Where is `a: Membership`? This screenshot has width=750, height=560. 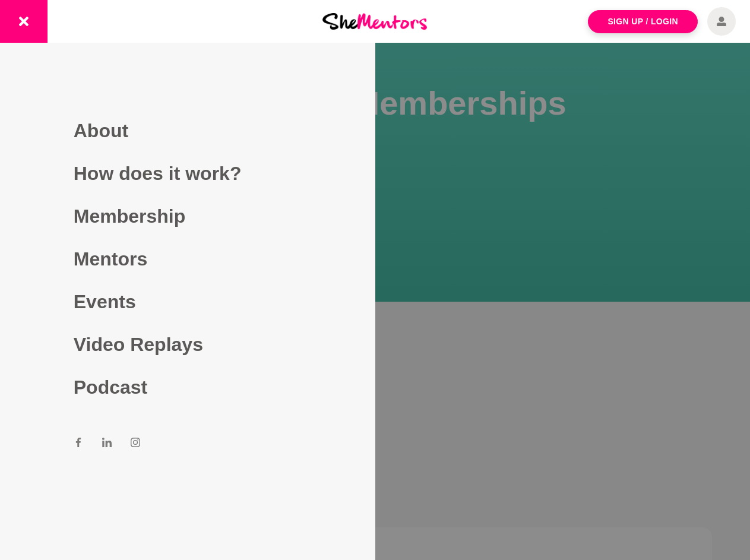 a: Membership is located at coordinates (188, 216).